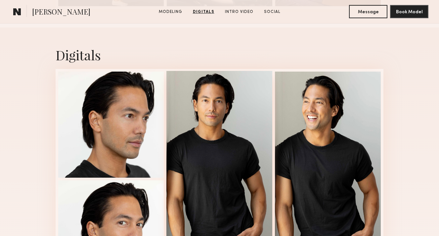 The height and width of the screenshot is (236, 439). What do you see at coordinates (272, 12) in the screenshot?
I see `a: Social` at bounding box center [272, 12].